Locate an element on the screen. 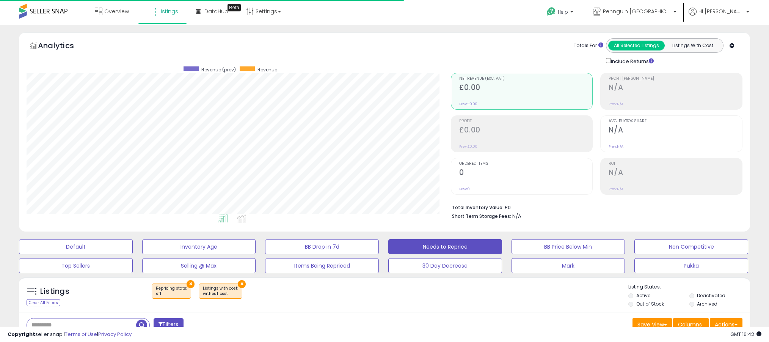 This screenshot has height=342, width=769. button: Needs to Reprice is located at coordinates (445, 246).